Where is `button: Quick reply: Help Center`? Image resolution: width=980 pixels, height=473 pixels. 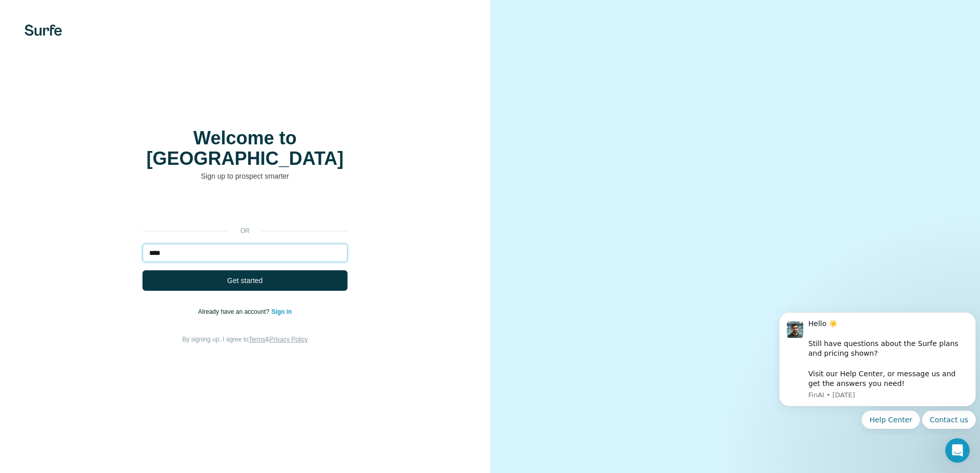
button: Quick reply: Help Center is located at coordinates (116, 116).